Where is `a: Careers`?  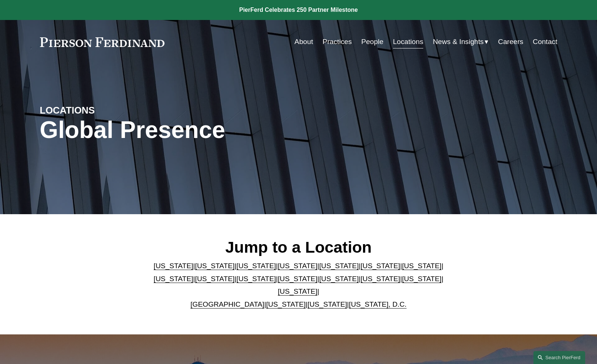
a: Careers is located at coordinates (510, 42).